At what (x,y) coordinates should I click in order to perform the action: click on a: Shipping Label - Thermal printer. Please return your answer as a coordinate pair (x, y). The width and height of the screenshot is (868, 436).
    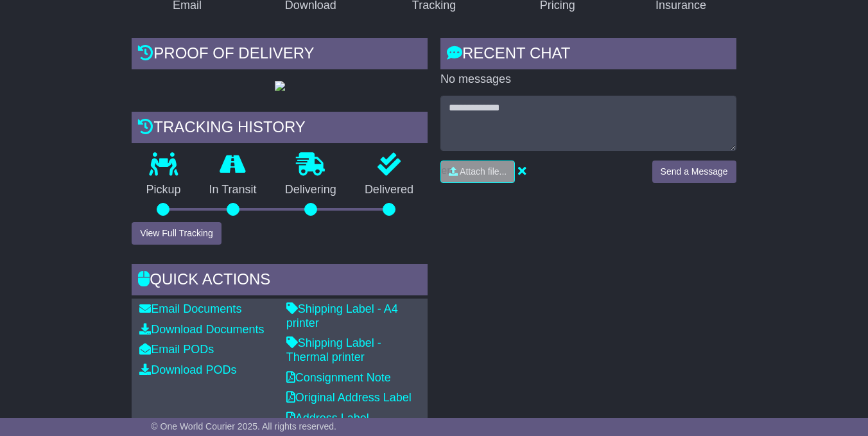
    Looking at the image, I should click on (334, 350).